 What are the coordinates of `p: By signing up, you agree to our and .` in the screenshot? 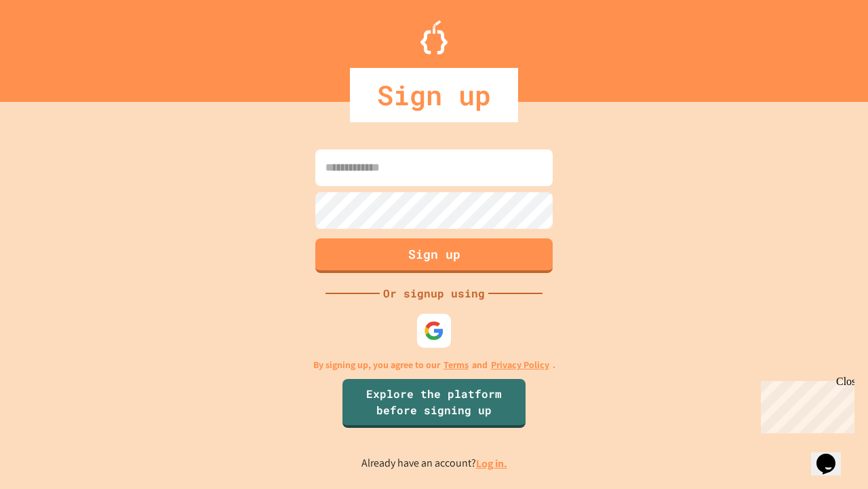 It's located at (434, 364).